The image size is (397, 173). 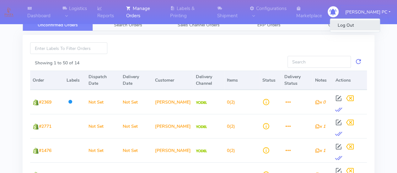 I want to click on span: #1476, so click(x=45, y=150).